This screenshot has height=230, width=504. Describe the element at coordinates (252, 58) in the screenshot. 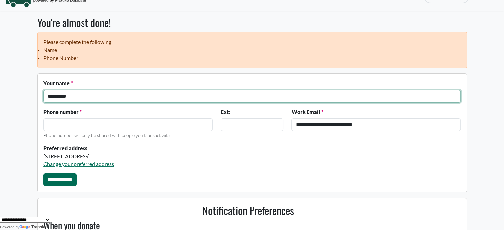

I see `li: Phone Number` at that location.